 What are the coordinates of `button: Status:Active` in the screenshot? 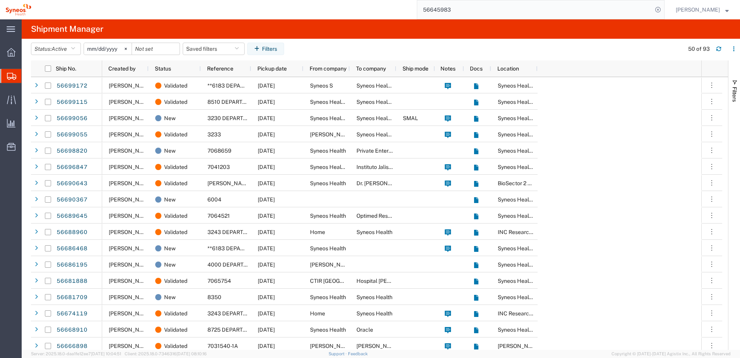 It's located at (56, 49).